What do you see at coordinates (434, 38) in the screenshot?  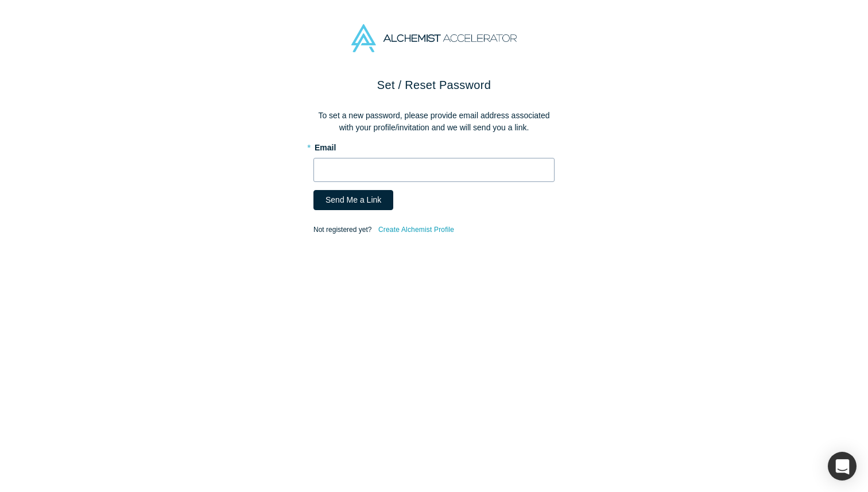 I see `img: Alchemist Accelerator Logo` at bounding box center [434, 38].